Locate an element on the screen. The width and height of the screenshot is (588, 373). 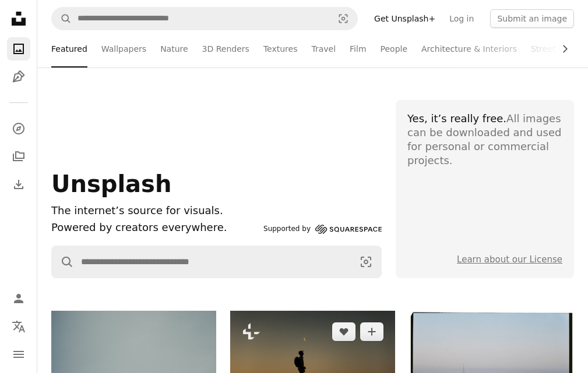
h1: The internet’s source for visuals. is located at coordinates (155, 210).